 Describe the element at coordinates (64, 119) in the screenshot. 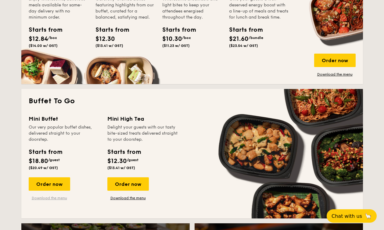

I see `div: Mini Buffet` at that location.